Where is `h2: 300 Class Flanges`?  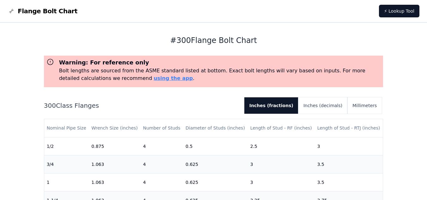 h2: 300 Class Flanges is located at coordinates (142, 106).